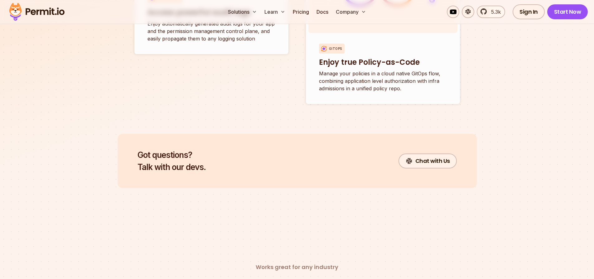  What do you see at coordinates (335, 49) in the screenshot?
I see `p: Gitops` at bounding box center [335, 49].